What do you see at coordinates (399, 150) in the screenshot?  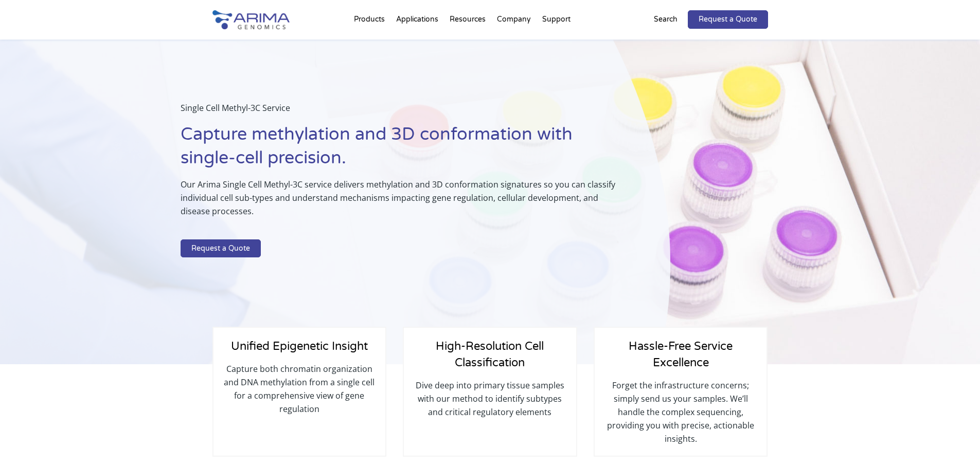 I see `h1: Capture methylation and 3D conformation with single-cell precision.` at bounding box center [399, 150].